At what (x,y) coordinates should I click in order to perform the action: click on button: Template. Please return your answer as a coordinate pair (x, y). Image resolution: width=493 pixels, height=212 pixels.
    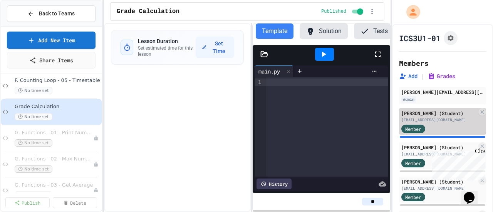
    Looking at the image, I should click on (274, 31).